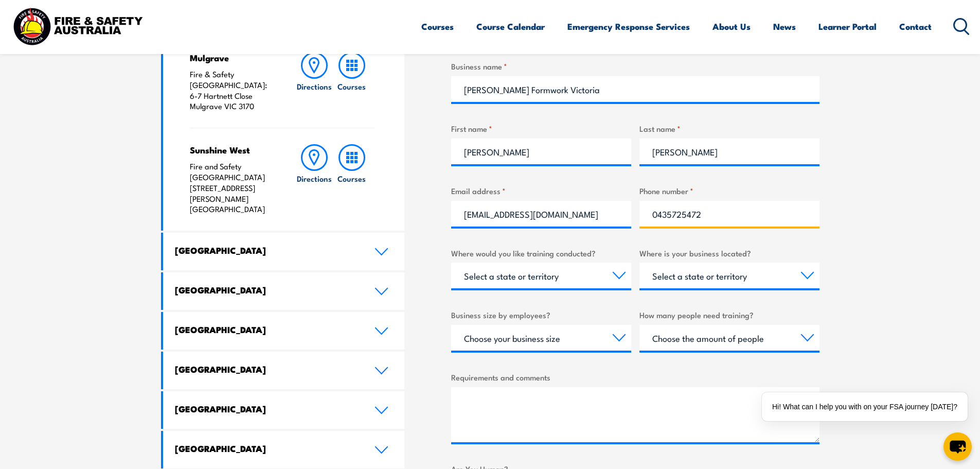 The height and width of the screenshot is (469, 980). What do you see at coordinates (916, 26) in the screenshot?
I see `a: Contact` at bounding box center [916, 26].